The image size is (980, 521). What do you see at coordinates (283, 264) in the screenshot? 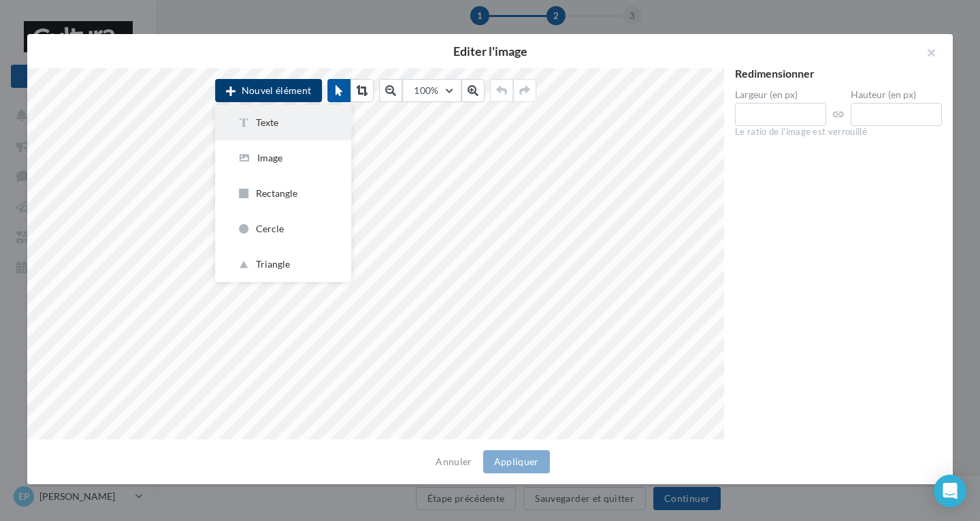
I see `button: Triangle` at bounding box center [283, 264].